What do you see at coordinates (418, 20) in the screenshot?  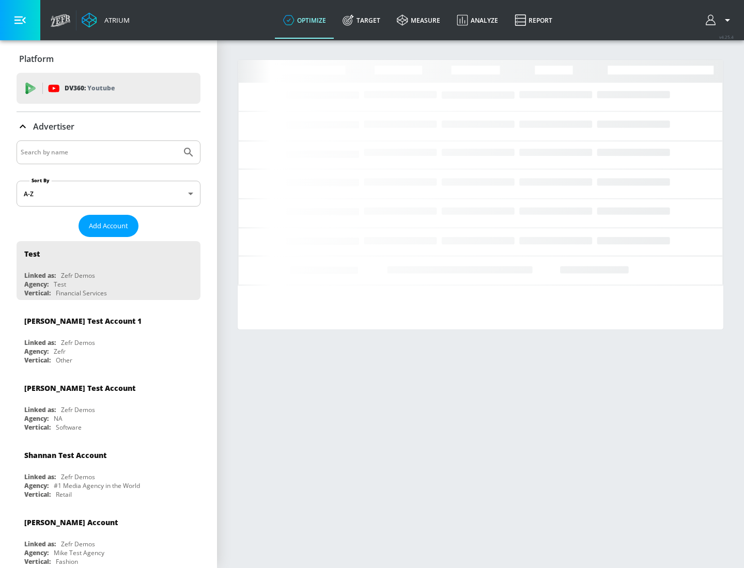 I see `a: measure` at bounding box center [418, 20].